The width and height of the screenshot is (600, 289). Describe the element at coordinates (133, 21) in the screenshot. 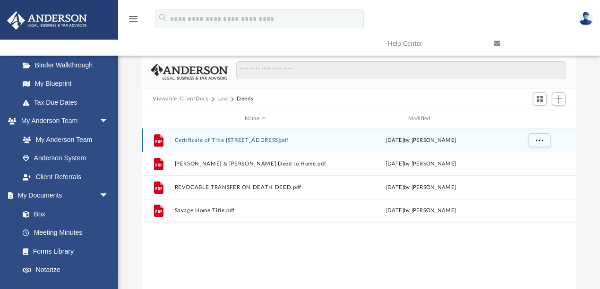

I see `a: menu` at that location.